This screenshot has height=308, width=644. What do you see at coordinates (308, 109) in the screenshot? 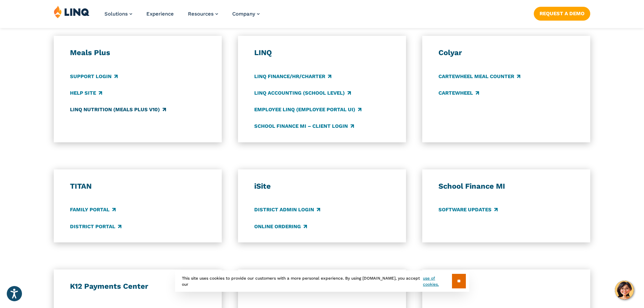
I see `a: Employee LINQ (Employee Portal UI)` at bounding box center [308, 109].